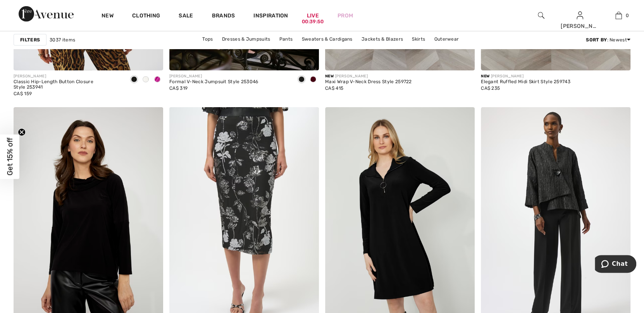  Describe the element at coordinates (146, 16) in the screenshot. I see `a: Clothing` at that location.